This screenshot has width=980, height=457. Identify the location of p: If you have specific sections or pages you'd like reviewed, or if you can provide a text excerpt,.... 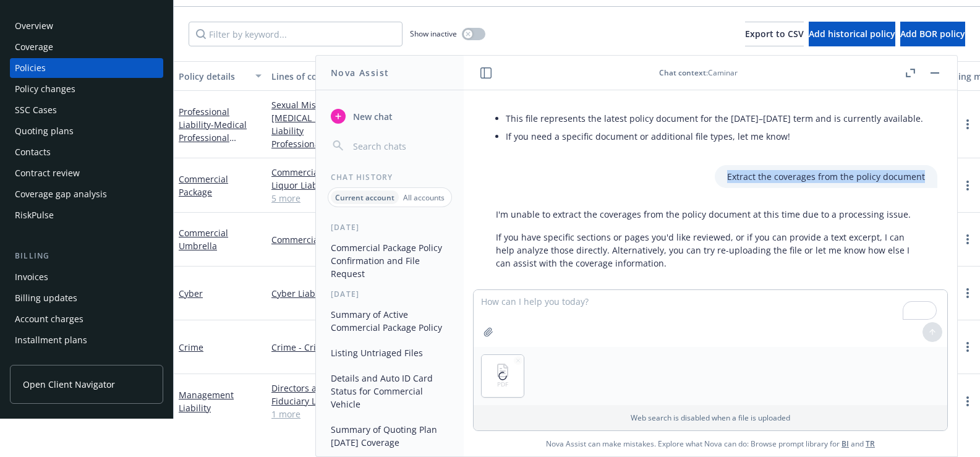
(711, 250).